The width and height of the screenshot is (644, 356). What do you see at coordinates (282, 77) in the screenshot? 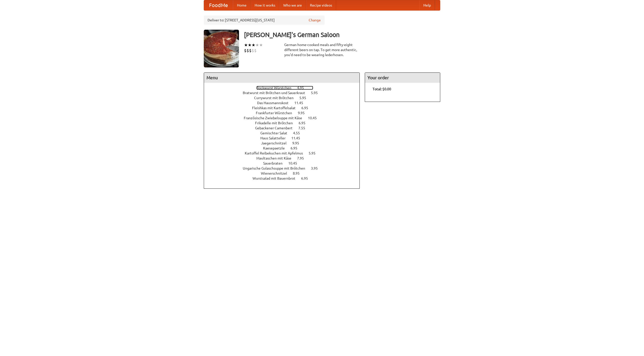
I see `h4: Menu` at bounding box center [282, 77].